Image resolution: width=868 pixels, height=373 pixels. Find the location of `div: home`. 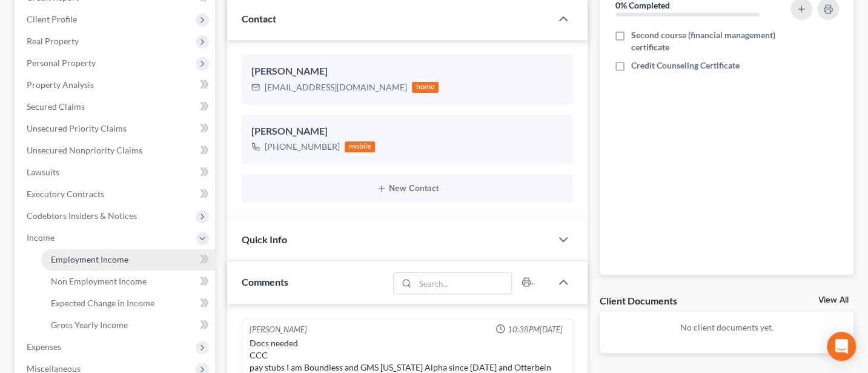

div: home is located at coordinates (425, 87).